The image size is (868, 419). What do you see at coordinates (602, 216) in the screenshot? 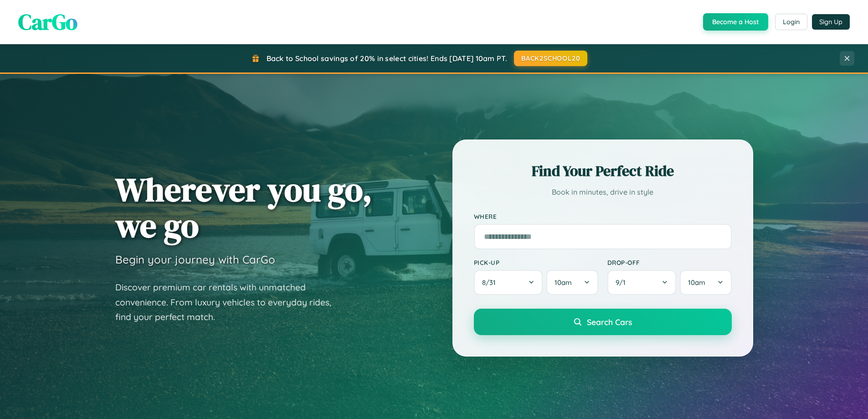
I see `label: Where` at bounding box center [602, 216].